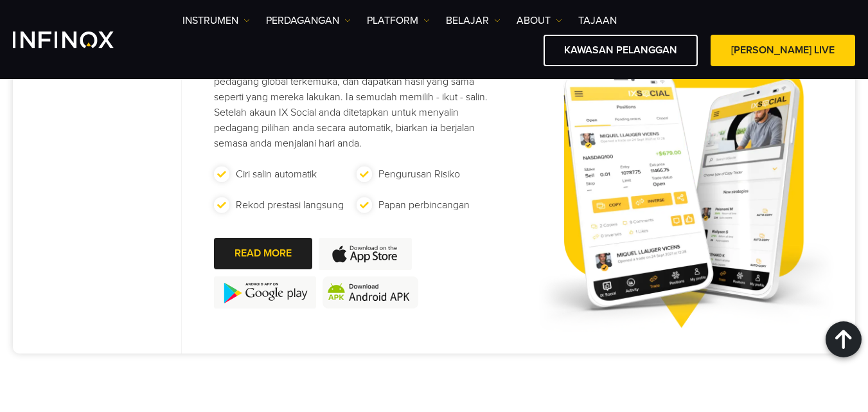  Describe the element at coordinates (419, 174) in the screenshot. I see `p: Pengurusan Risiko` at that location.